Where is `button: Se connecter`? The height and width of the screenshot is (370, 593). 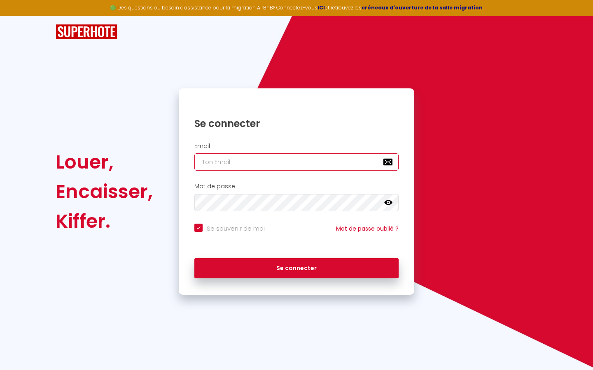
button: Se connecter is located at coordinates (296, 269).